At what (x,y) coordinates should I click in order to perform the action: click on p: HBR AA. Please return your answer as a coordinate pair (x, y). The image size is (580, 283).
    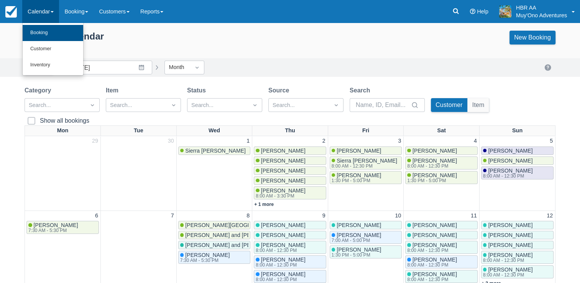
    Looking at the image, I should click on (542, 8).